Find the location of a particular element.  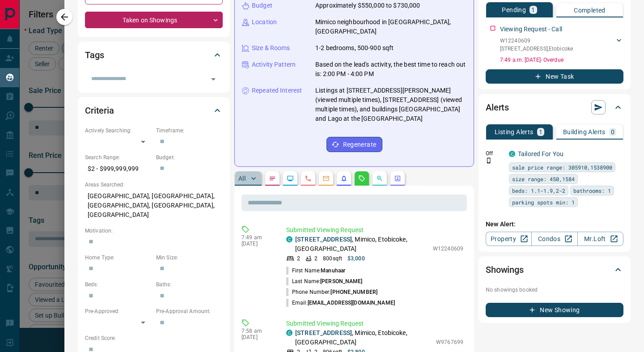

p: Repeated Interest is located at coordinates (277, 90).